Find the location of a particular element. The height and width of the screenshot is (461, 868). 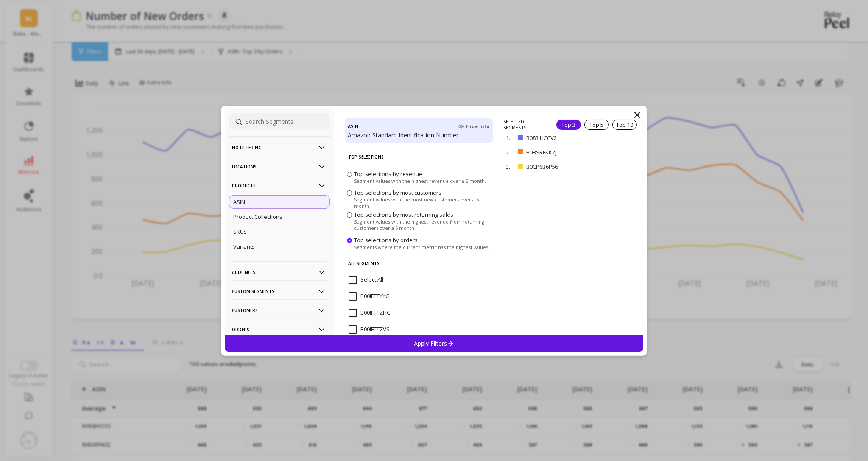

p: SKUs is located at coordinates (241, 231).